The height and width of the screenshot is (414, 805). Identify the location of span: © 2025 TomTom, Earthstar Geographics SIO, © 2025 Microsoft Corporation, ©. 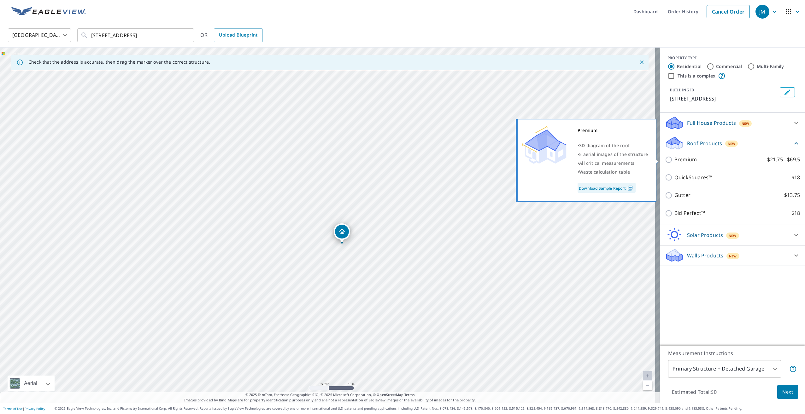
(330, 395).